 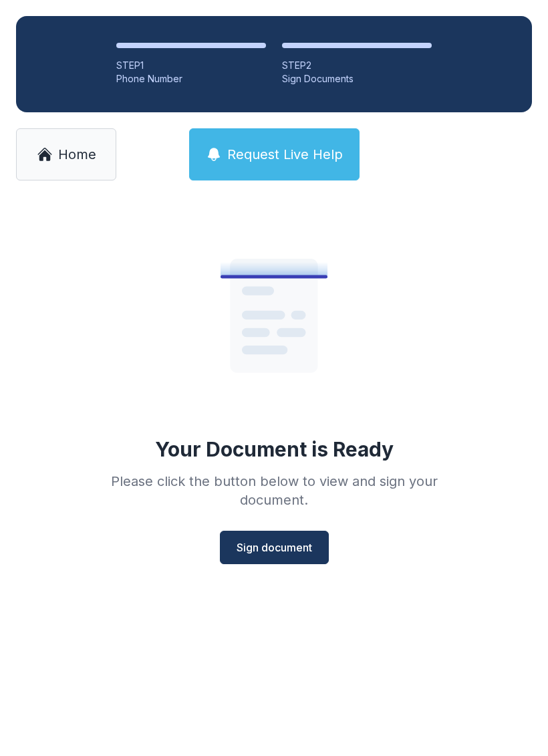 What do you see at coordinates (191, 79) in the screenshot?
I see `div: Phone Number` at bounding box center [191, 79].